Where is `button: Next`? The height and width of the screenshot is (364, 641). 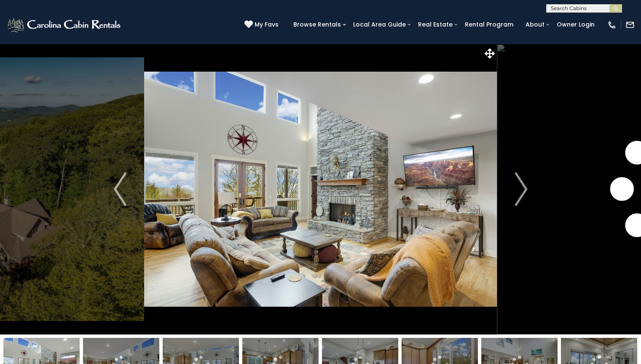
button: Next is located at coordinates (521, 189).